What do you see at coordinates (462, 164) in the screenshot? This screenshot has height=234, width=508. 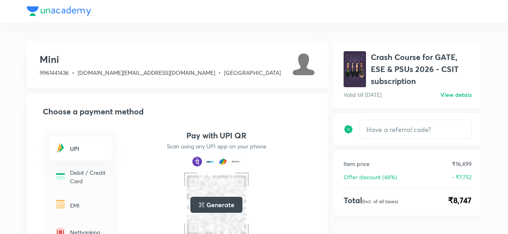 I see `p: ₹16,499` at bounding box center [462, 164].